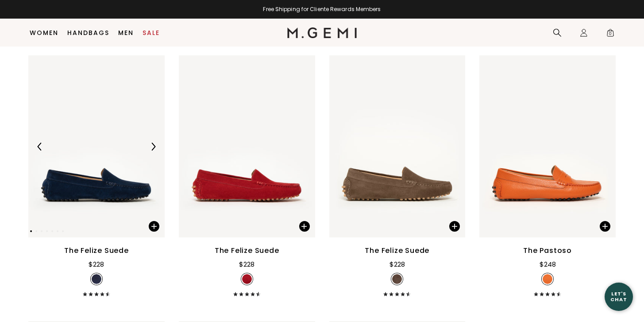 The image size is (644, 322). Describe the element at coordinates (151, 32) in the screenshot. I see `a: Sale` at that location.